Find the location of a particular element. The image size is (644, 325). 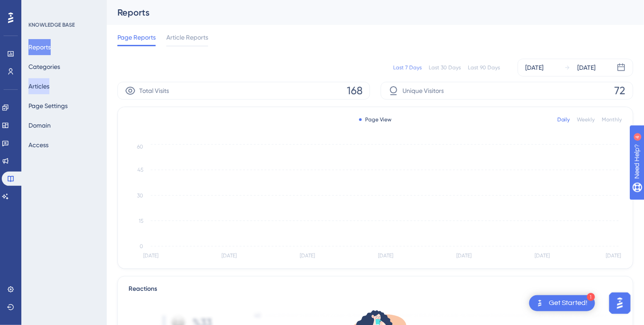

span: Unique Visitors is located at coordinates (423, 91).